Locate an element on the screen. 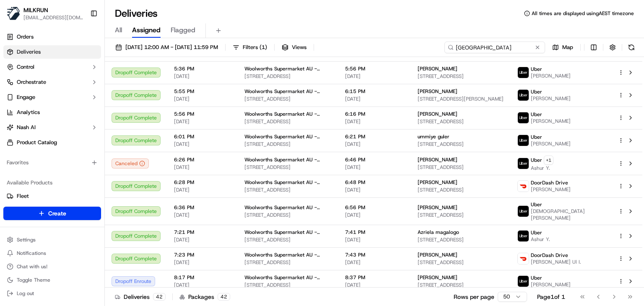 The image size is (644, 306). button: Settings is located at coordinates (52, 240).